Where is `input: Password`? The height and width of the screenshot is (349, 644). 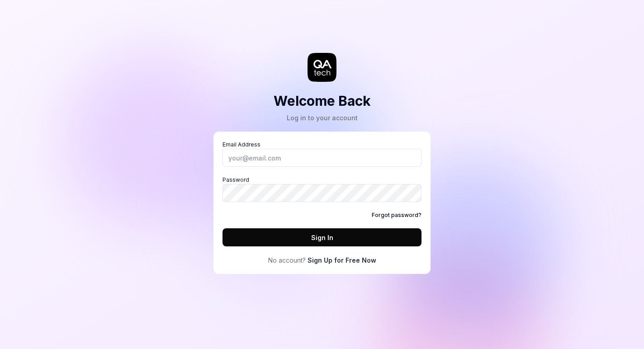 input: Password is located at coordinates (322, 193).